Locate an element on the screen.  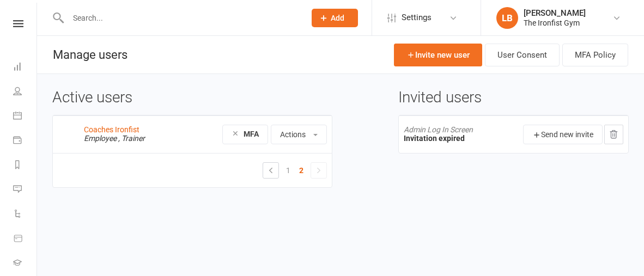
a: 2 is located at coordinates (301, 171).